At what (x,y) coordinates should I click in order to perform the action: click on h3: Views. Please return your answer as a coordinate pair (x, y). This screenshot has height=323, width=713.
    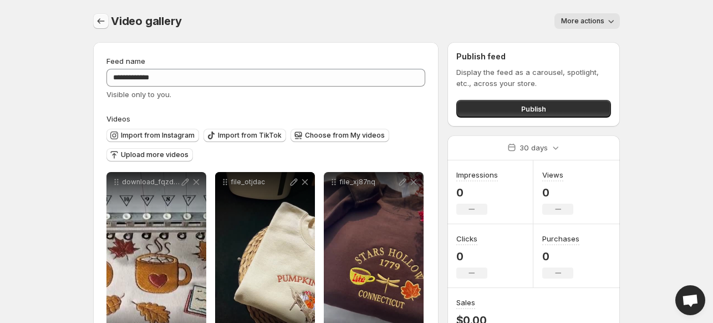
    Looking at the image, I should click on (553, 175).